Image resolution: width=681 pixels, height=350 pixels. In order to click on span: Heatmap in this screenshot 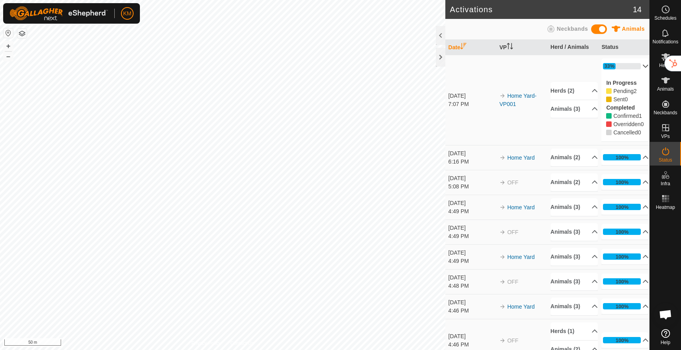, I will do `click(665, 207)`.